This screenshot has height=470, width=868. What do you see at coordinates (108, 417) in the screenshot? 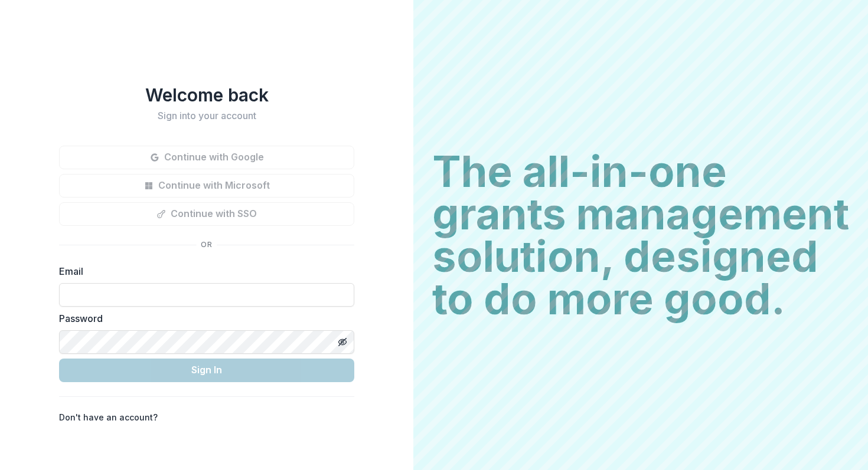
I see `p: Don't have an account?` at bounding box center [108, 417].